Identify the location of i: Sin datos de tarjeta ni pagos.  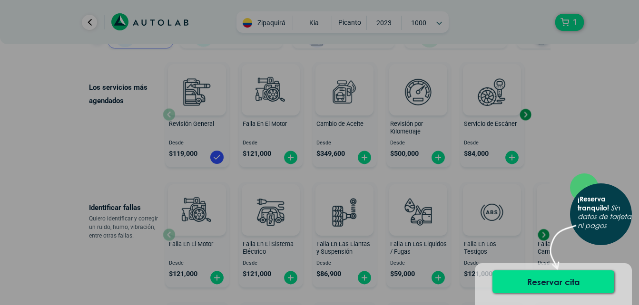
(604, 217).